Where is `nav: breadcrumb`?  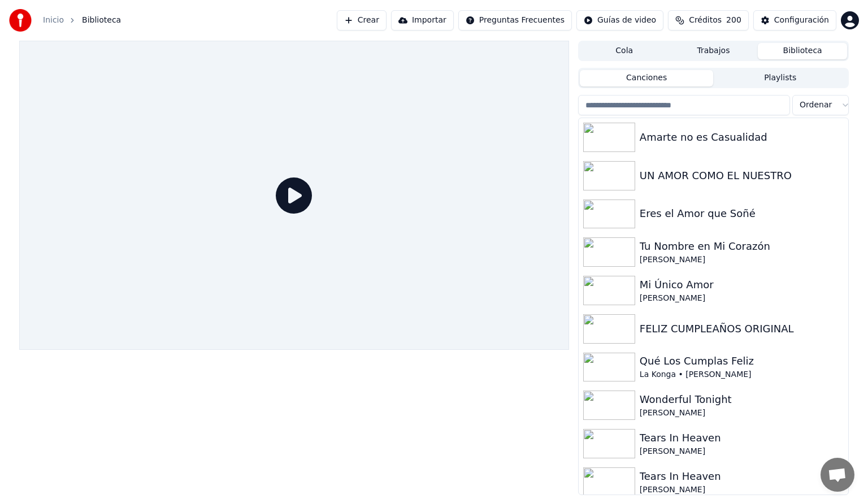
nav: breadcrumb is located at coordinates (82, 20).